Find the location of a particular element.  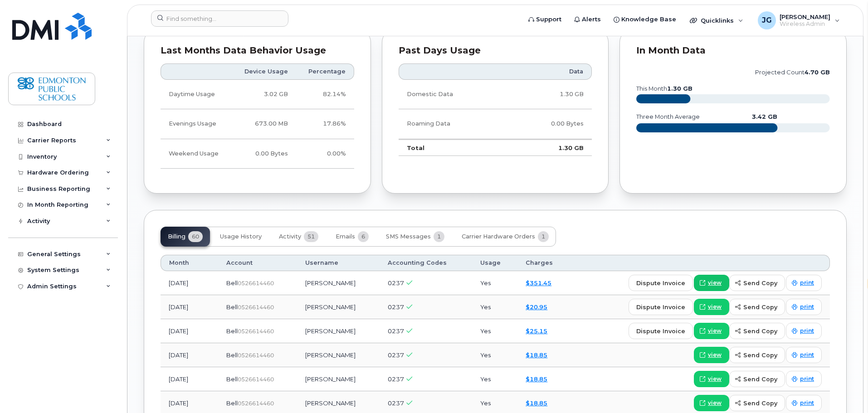

th: Usage is located at coordinates (495, 263).